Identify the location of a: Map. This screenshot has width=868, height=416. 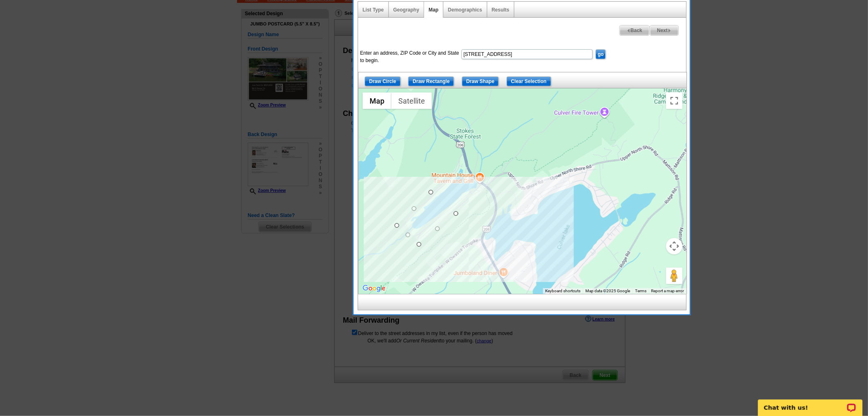
(433, 10).